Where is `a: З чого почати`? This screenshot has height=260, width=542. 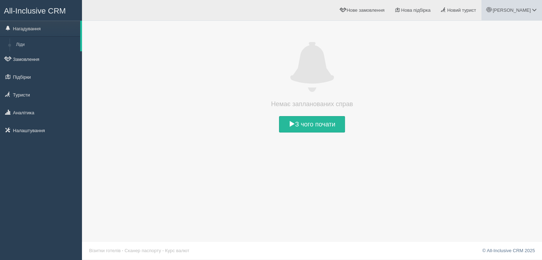
a: З чого почати is located at coordinates (312, 124).